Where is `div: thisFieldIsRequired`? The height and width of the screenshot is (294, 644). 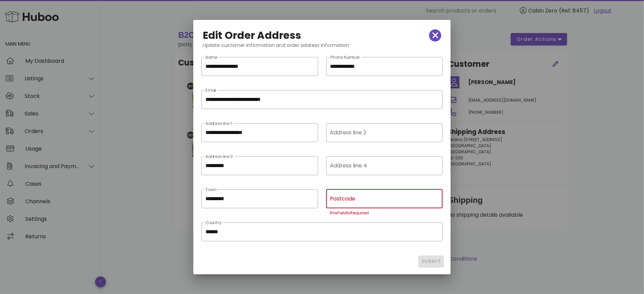 div: thisFieldIsRequired is located at coordinates (385, 213).